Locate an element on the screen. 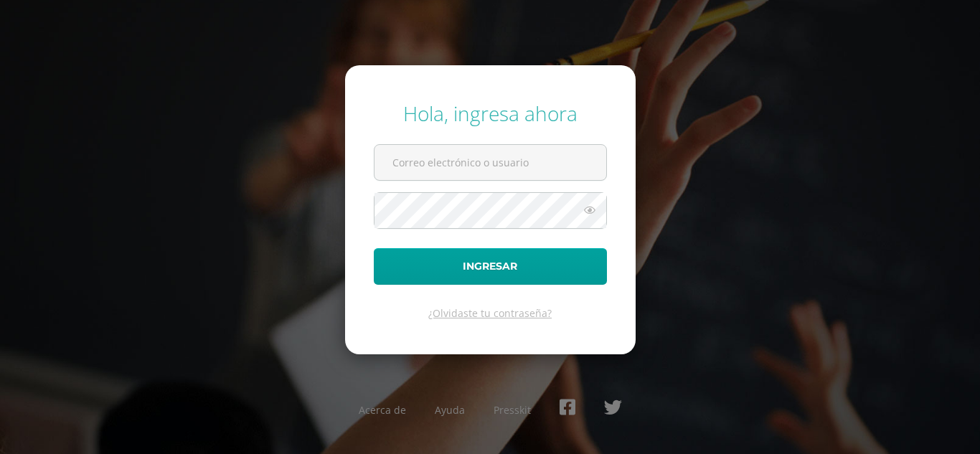 This screenshot has width=980, height=454. button: Ingresar is located at coordinates (490, 266).